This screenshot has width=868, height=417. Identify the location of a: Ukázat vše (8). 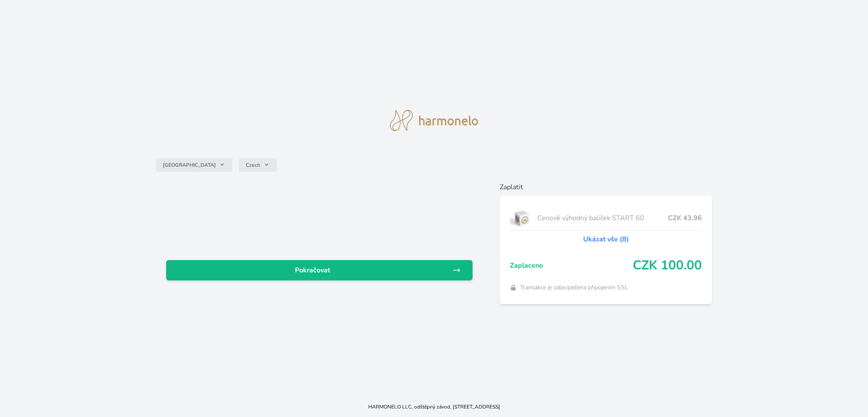
(606, 239).